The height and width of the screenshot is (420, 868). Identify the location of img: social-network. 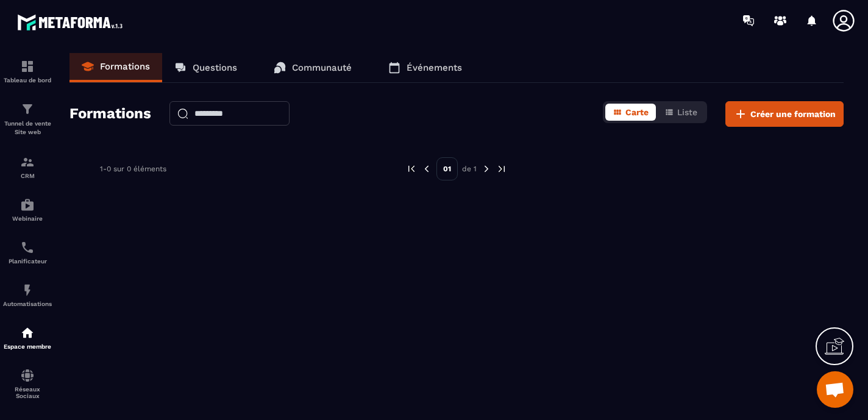
(27, 375).